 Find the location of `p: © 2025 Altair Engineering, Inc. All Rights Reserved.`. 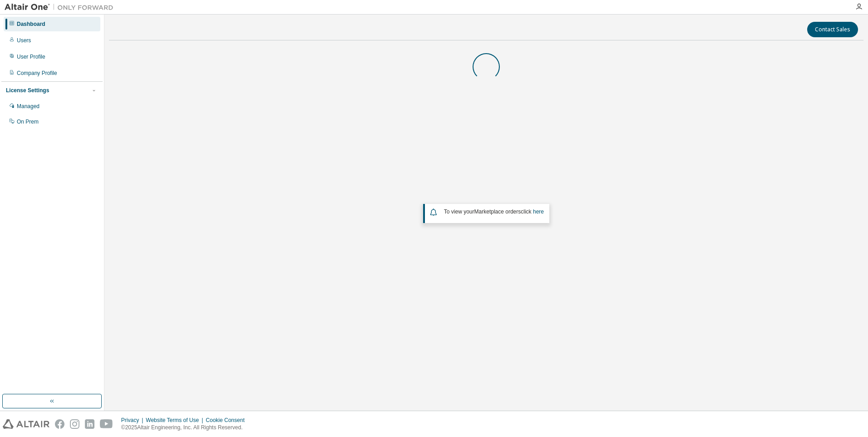

p: © 2025 Altair Engineering, Inc. All Rights Reserved. is located at coordinates (186, 428).